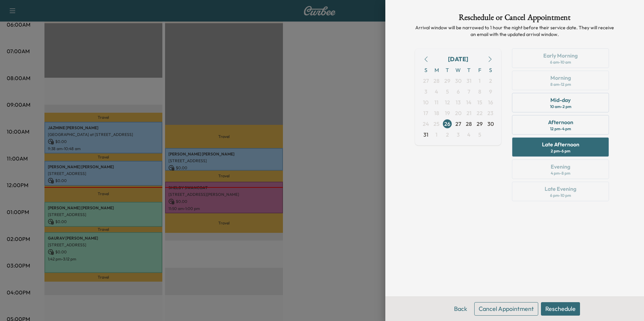  What do you see at coordinates (447, 102) in the screenshot?
I see `span: 12` at bounding box center [447, 102].